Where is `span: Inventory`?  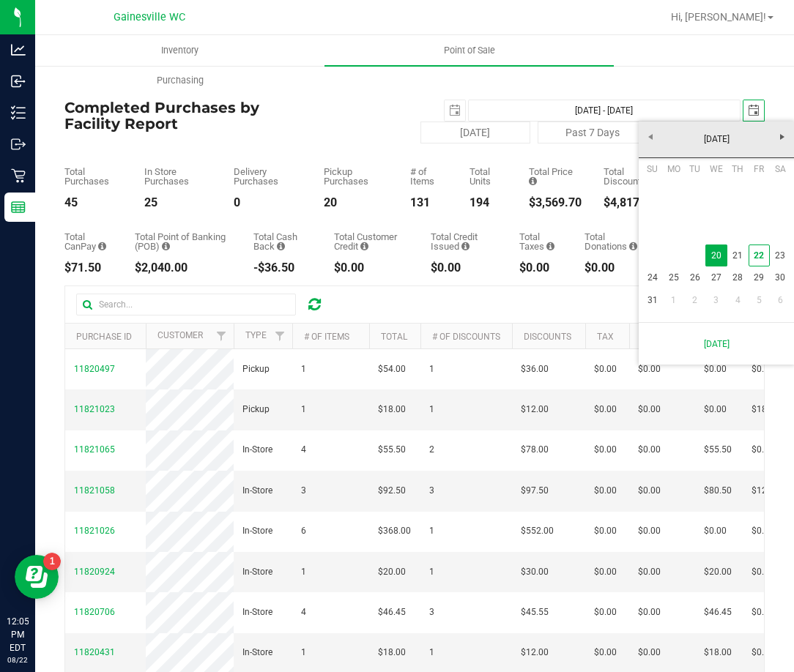
span: Inventory is located at coordinates (180, 50).